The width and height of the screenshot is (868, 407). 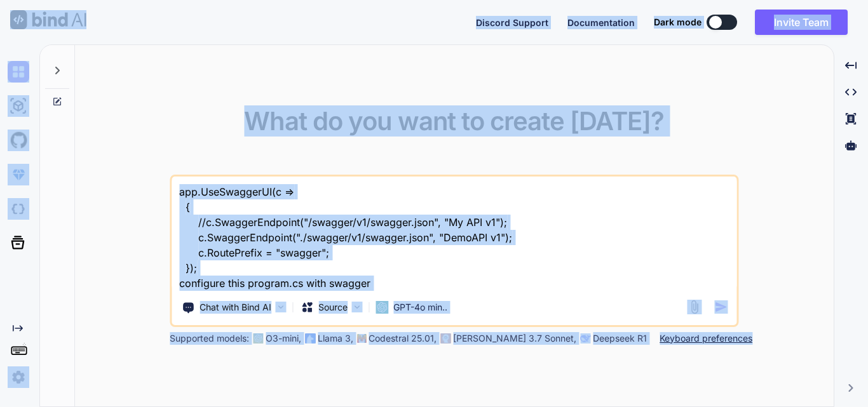 What do you see at coordinates (235, 307) in the screenshot?
I see `p: Chat with Bind AI` at bounding box center [235, 307].